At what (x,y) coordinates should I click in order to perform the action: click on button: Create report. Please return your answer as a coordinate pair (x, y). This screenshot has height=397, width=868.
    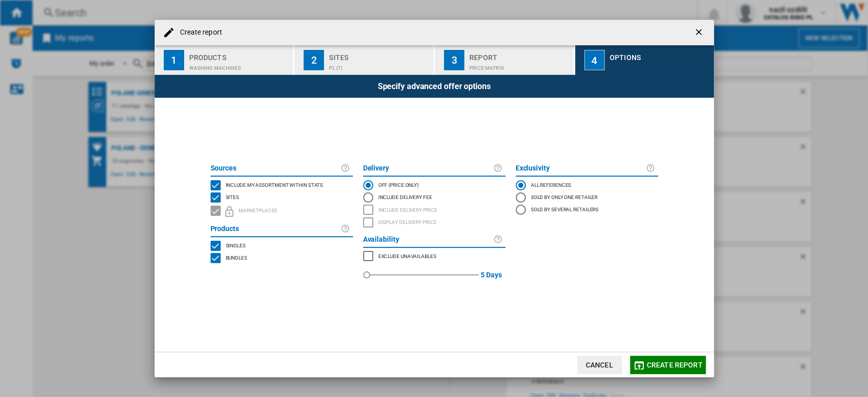
    Looking at the image, I should click on (668, 364).